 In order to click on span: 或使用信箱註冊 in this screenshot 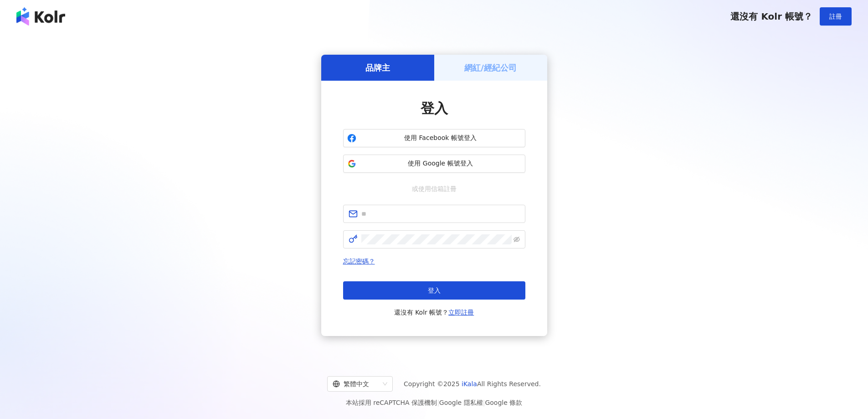, I will do `click(434, 189)`.